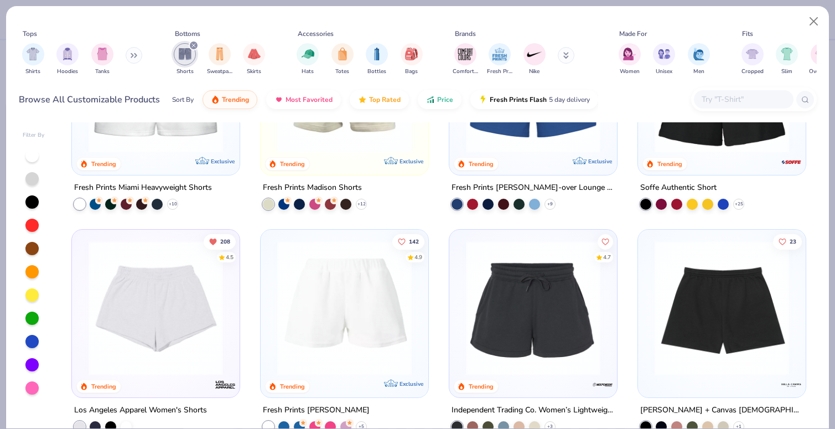 This screenshot has width=835, height=429. Describe the element at coordinates (602, 384) in the screenshot. I see `img: Independent Trading Co. logo` at that location.